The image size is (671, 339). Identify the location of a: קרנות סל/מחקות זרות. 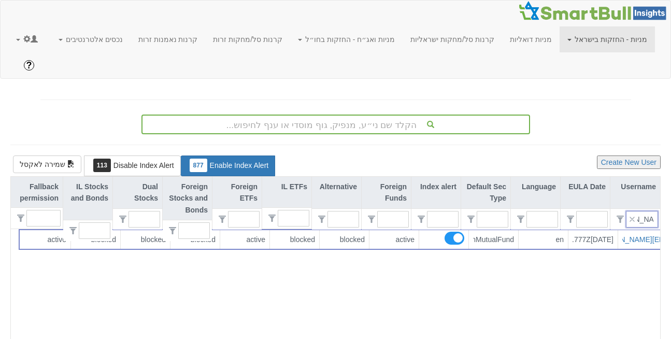
(248, 39).